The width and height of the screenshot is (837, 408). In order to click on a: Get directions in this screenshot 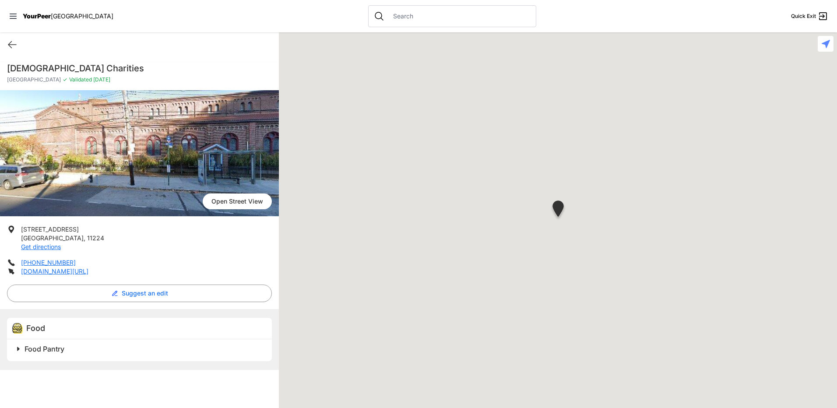, I will do `click(41, 247)`.